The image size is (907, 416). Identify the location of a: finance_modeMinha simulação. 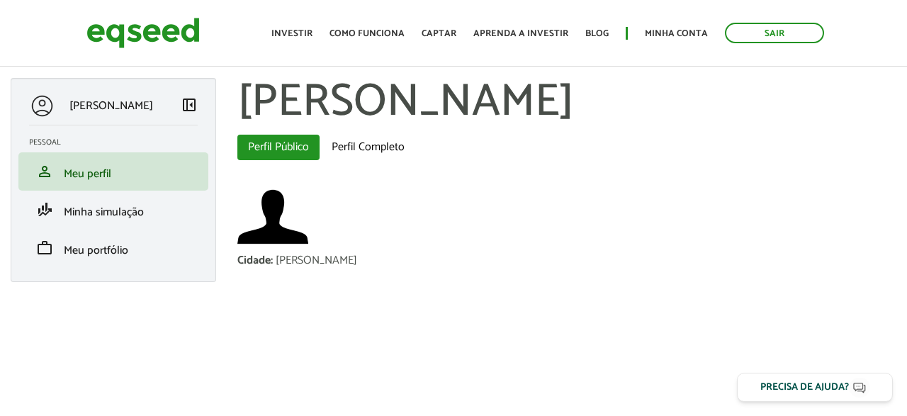
(113, 210).